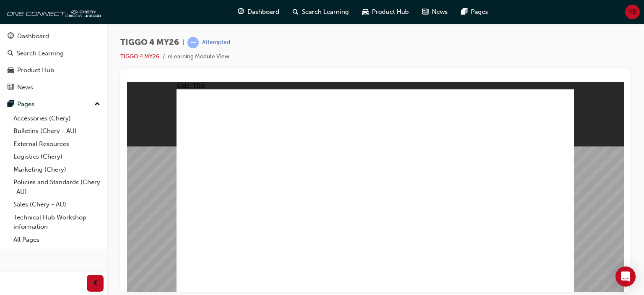 The height and width of the screenshot is (295, 644). Describe the element at coordinates (57, 222) in the screenshot. I see `a: Technical Hub Workshop information` at that location.